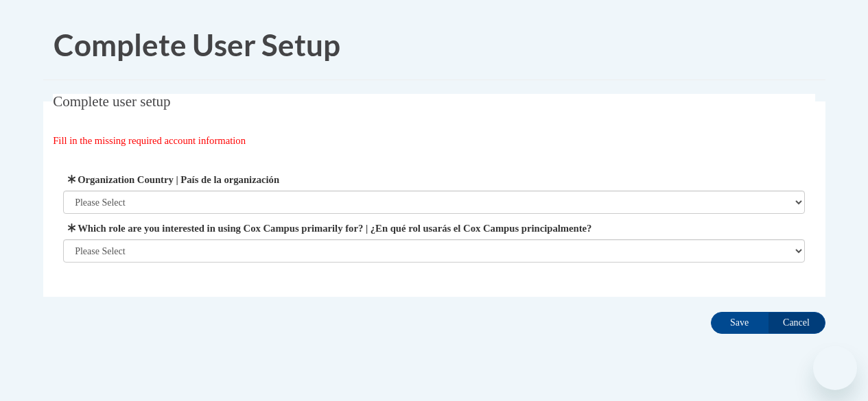 This screenshot has width=868, height=401. I want to click on input: Save, so click(740, 323).